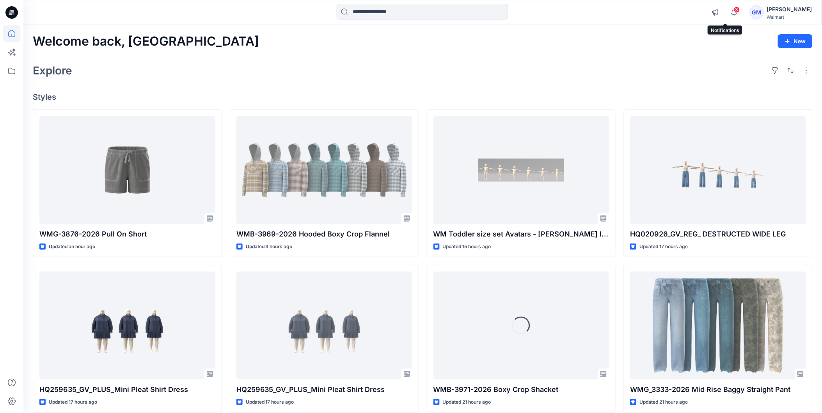  Describe the element at coordinates (324, 234) in the screenshot. I see `p: WMB-3969-2026 Hooded Boxy Crop Flannel` at that location.